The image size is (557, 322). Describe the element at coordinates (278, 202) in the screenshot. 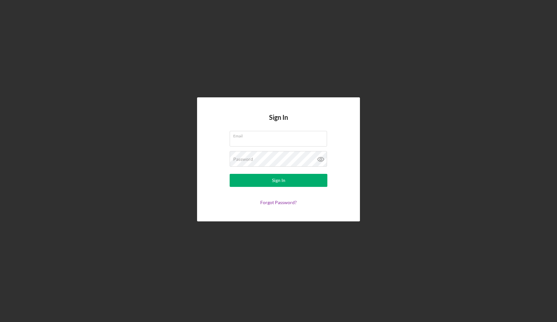

I see `a: Forgot Password?` at that location.